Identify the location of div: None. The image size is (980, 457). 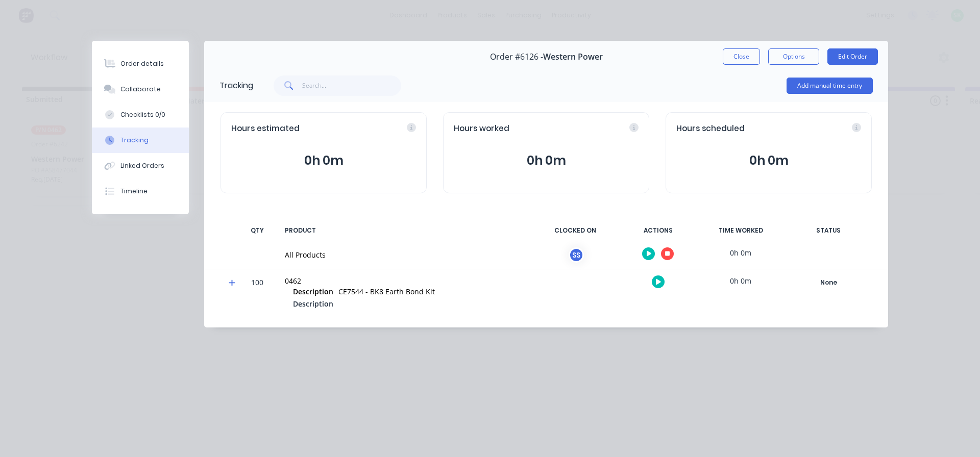
(829, 283).